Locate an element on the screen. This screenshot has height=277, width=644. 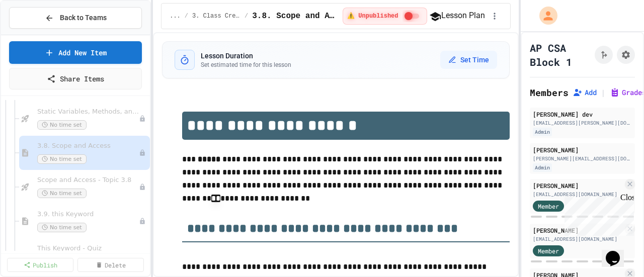
button: Add is located at coordinates (585, 93).